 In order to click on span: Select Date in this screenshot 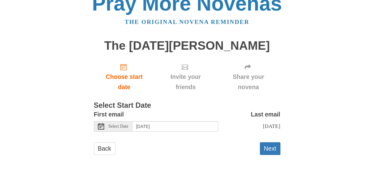, I will do `click(119, 127)`.